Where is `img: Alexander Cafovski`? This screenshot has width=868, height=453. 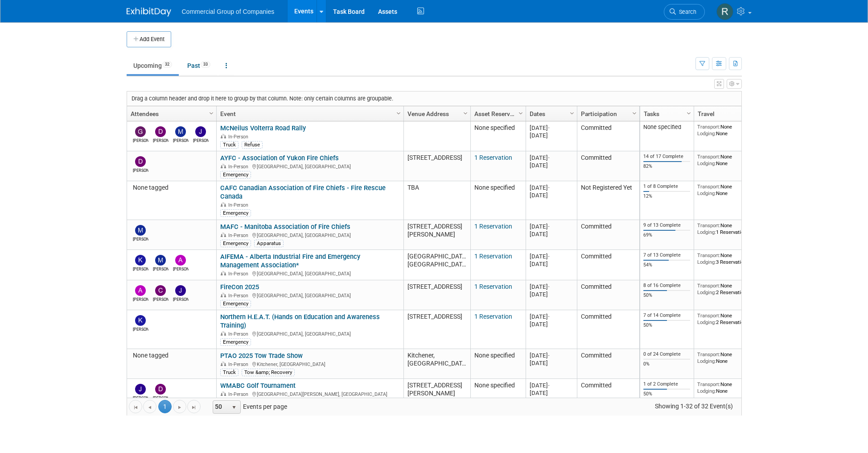 img: Alexander Cafovski is located at coordinates (141, 291).